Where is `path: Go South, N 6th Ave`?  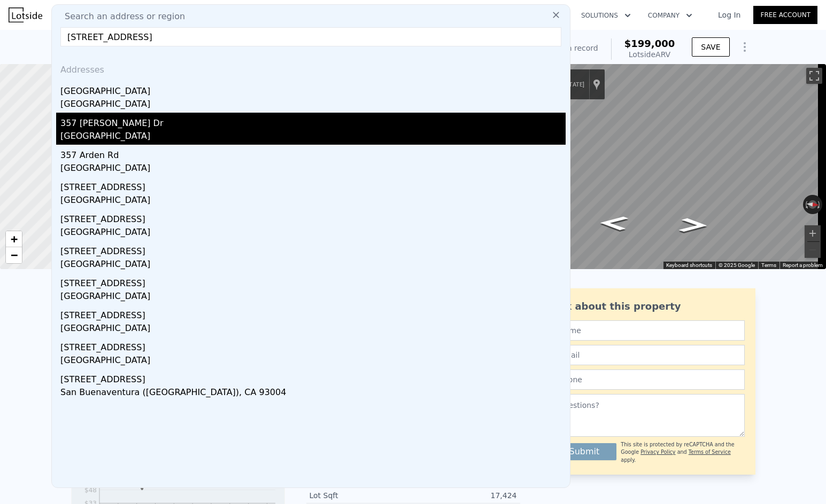
path: Go South, N 6th Ave is located at coordinates (613, 223).